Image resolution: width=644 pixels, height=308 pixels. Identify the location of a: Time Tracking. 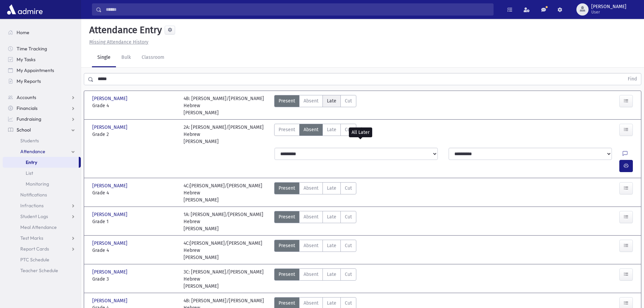
(42, 49).